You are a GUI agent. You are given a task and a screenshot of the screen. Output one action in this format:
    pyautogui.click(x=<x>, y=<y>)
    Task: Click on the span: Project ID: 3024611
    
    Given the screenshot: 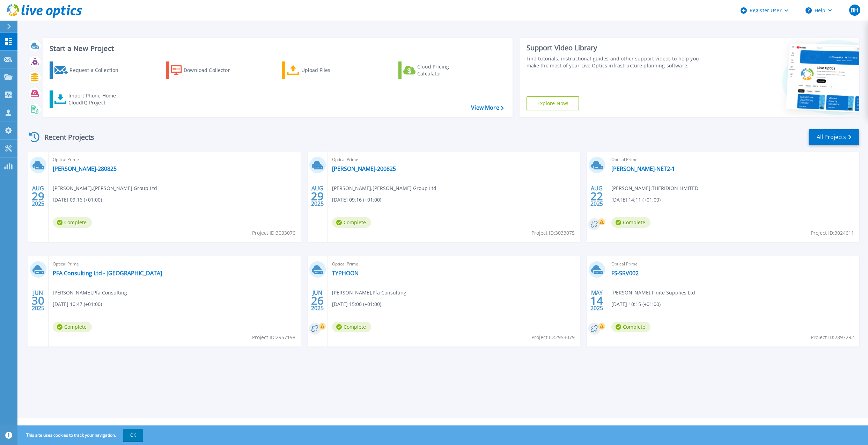 What is the action you would take?
    pyautogui.click(x=832, y=233)
    